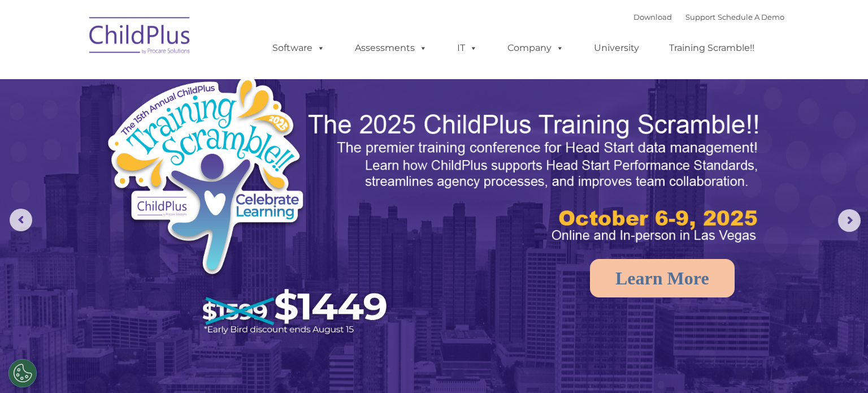  Describe the element at coordinates (711, 48) in the screenshot. I see `a: Training Scramble!!` at that location.